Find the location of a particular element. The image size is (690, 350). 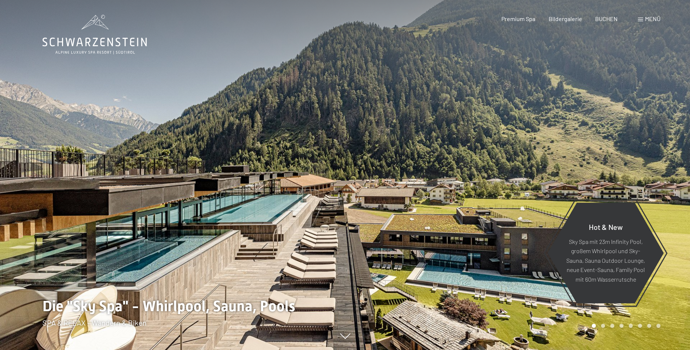

a: Bildergalerie is located at coordinates (565, 18).